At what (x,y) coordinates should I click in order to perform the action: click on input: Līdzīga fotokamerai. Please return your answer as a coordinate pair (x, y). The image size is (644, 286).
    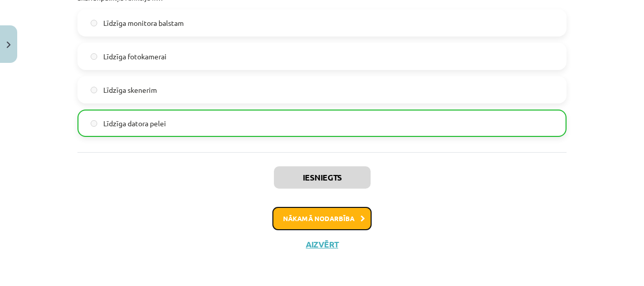
    Looking at the image, I should click on (93, 56).